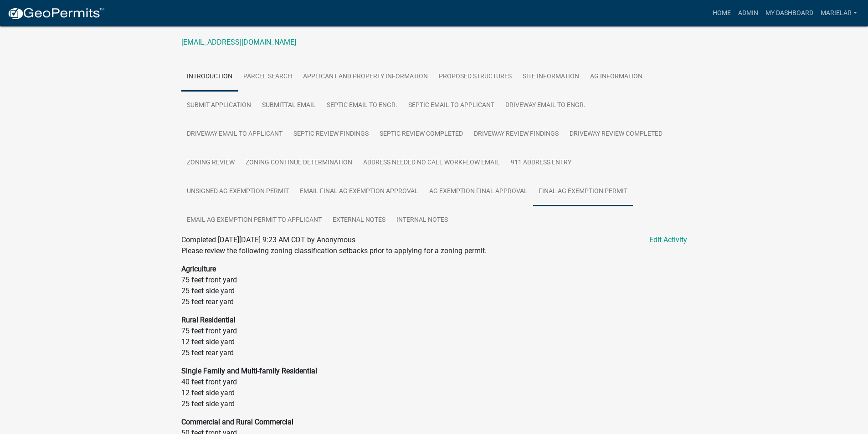  What do you see at coordinates (475, 77) in the screenshot?
I see `a: Proposed Structures` at bounding box center [475, 77].